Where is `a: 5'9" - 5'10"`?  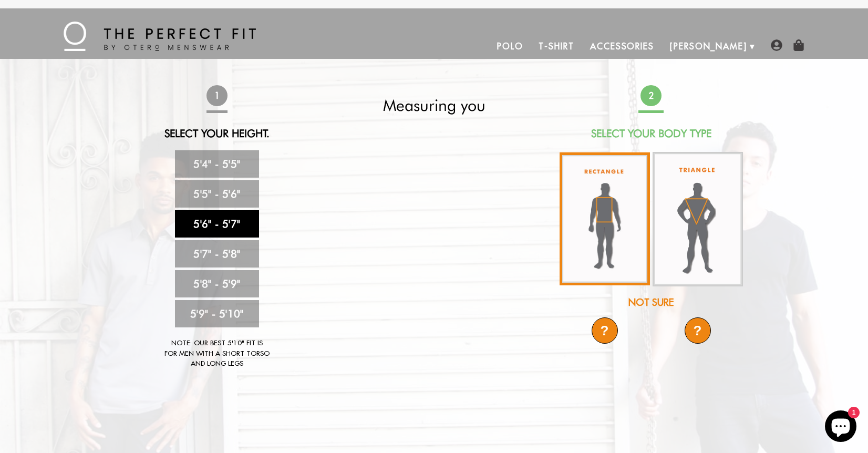 a: 5'9" - 5'10" is located at coordinates (217, 313).